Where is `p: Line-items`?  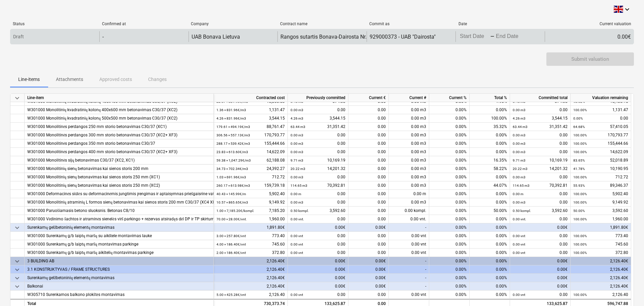 p: Line-items is located at coordinates (29, 79).